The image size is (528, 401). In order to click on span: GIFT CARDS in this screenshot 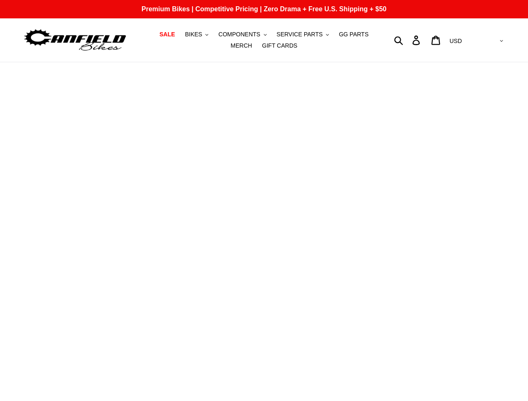, I will do `click(280, 46)`.